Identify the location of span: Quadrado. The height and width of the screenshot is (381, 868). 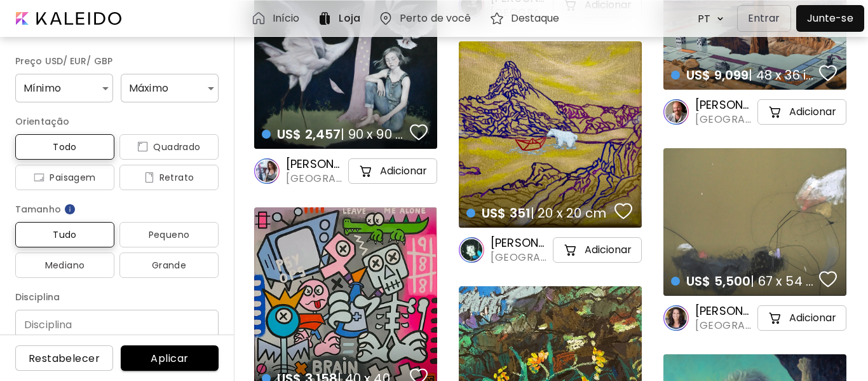
(169, 147).